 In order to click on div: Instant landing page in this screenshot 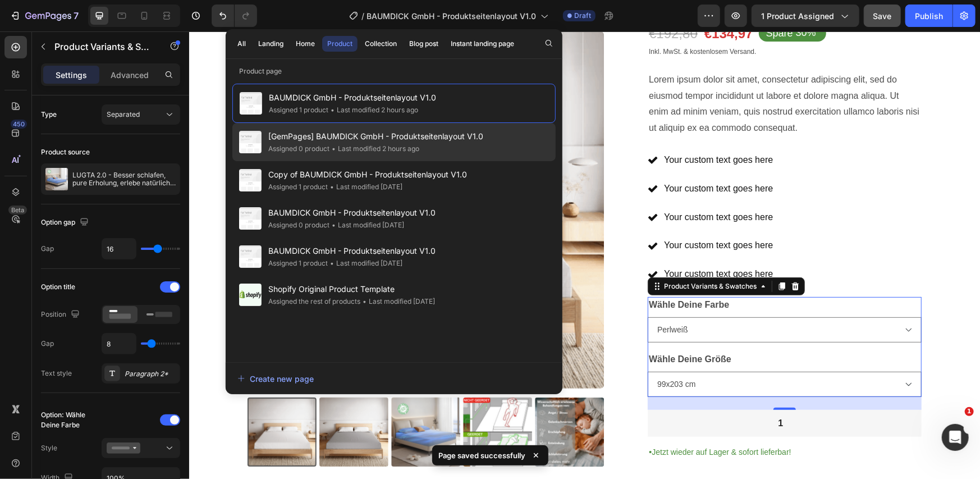, I will do `click(483, 44)`.